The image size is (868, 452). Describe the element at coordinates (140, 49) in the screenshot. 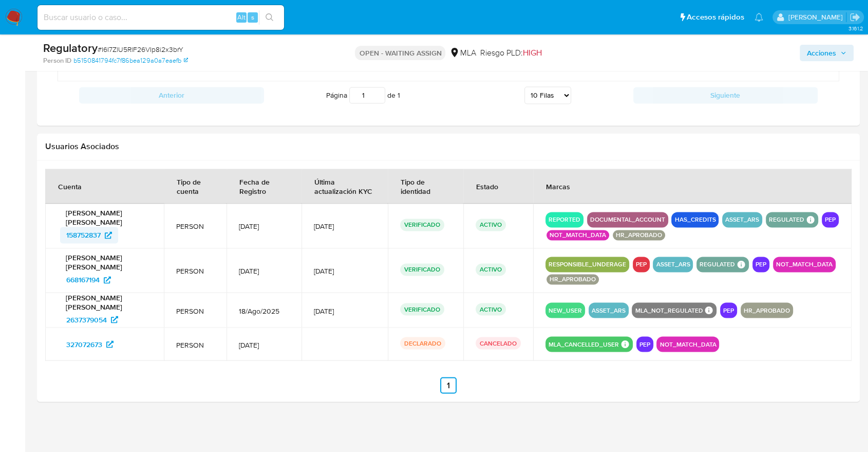

I see `span: # I6I7ZlU5RlF26VIp8i2x3brY` at that location.